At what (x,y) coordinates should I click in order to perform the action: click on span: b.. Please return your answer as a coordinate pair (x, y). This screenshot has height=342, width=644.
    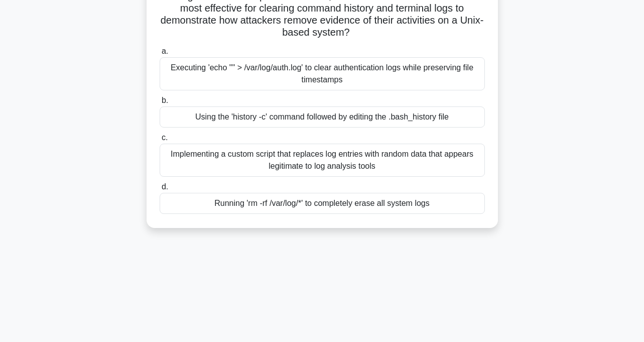
    Looking at the image, I should click on (165, 100).